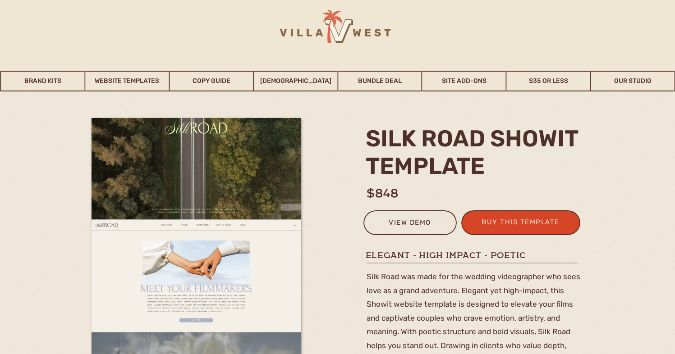  I want to click on a: Brand Kits, so click(43, 81).